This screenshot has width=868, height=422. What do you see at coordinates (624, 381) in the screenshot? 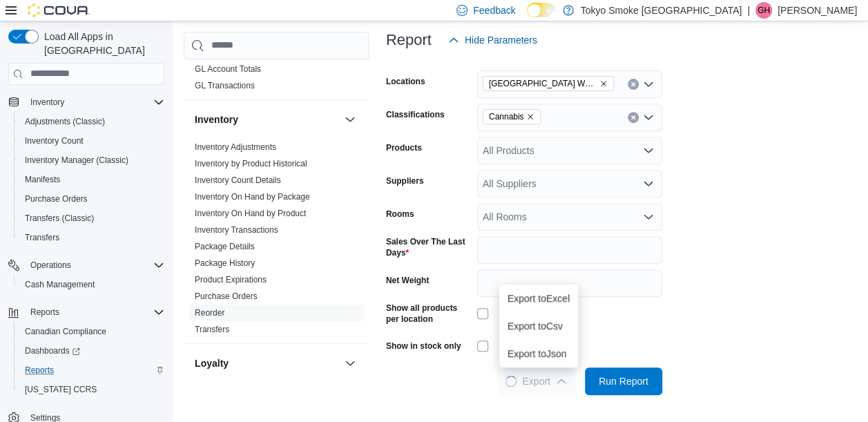
I see `span: Run Report` at bounding box center [624, 381].